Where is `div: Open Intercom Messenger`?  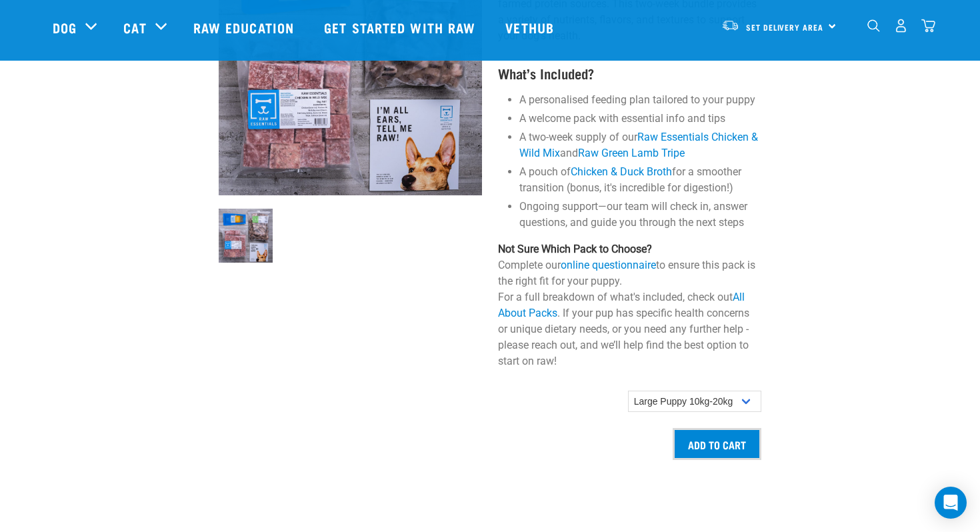
div: Open Intercom Messenger is located at coordinates (951, 503).